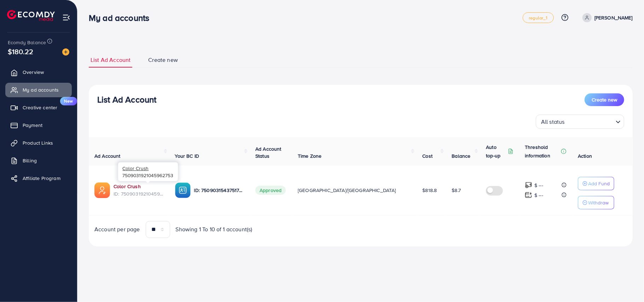  Describe the element at coordinates (599, 184) in the screenshot. I see `p: Add Fund` at that location.